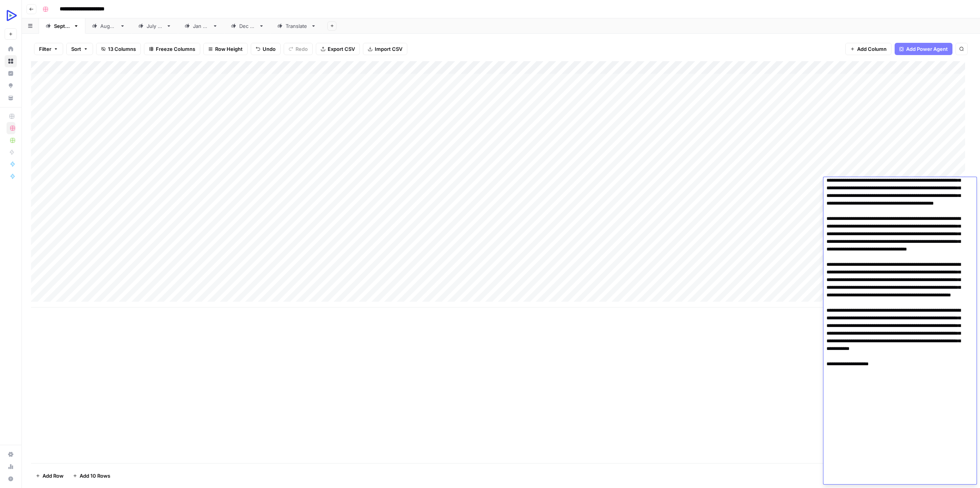  What do you see at coordinates (53, 476) in the screenshot?
I see `span: Add Row` at bounding box center [53, 476].